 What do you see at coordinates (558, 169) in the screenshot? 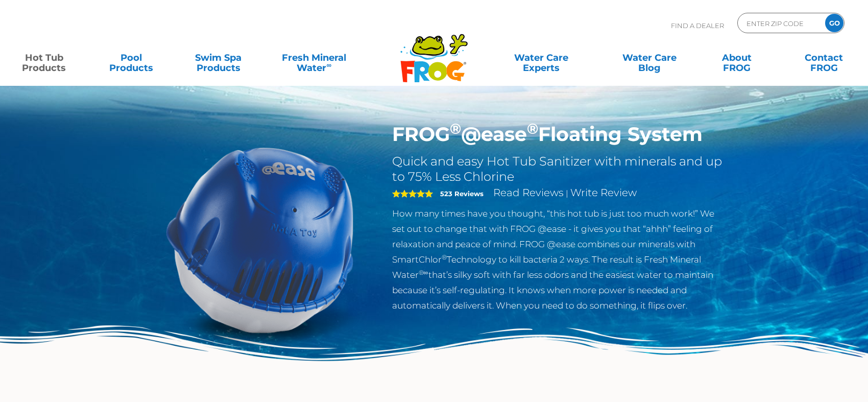
I see `h2: Quick and easy Hot Tub Sanitizer with minerals and up to 75% Less Chlorine` at bounding box center [558, 169].